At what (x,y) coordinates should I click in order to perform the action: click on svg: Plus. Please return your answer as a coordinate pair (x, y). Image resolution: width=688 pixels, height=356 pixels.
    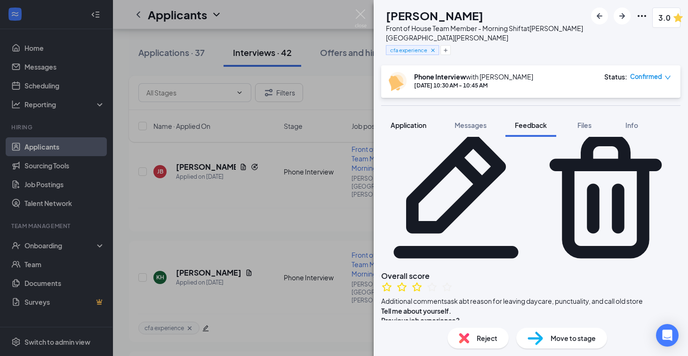
    Looking at the image, I should click on (446, 50).